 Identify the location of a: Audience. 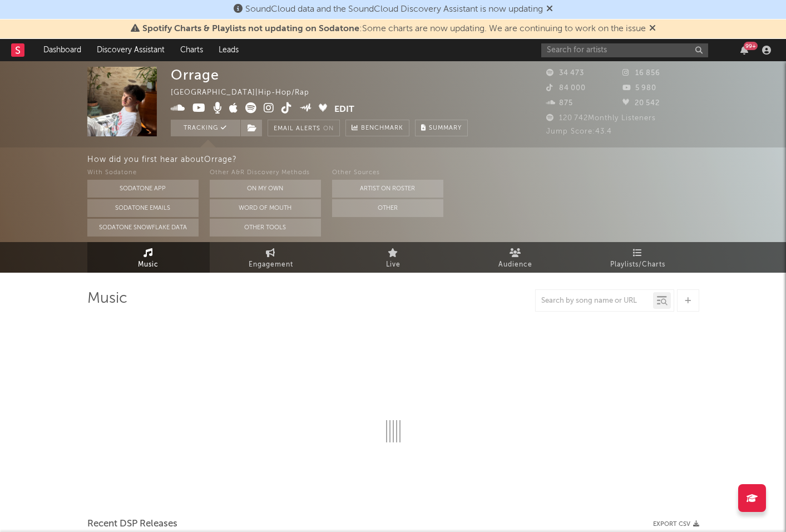
(516, 257).